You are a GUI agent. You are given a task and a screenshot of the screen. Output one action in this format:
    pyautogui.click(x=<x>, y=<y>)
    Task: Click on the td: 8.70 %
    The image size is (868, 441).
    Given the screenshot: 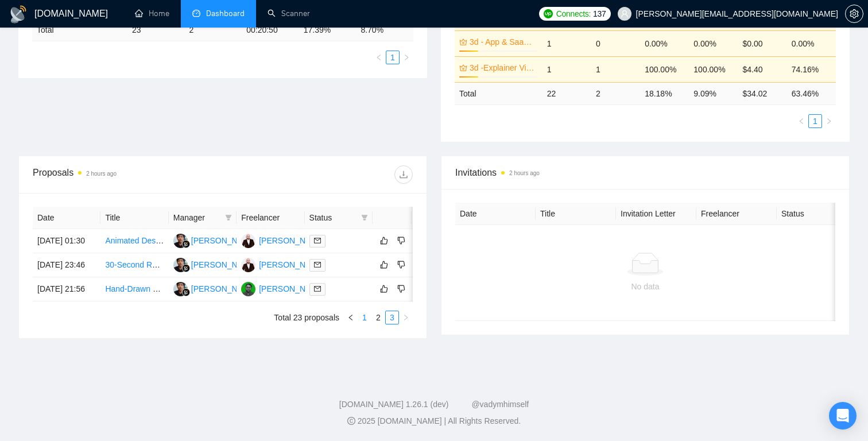 What is the action you would take?
    pyautogui.click(x=385, y=30)
    